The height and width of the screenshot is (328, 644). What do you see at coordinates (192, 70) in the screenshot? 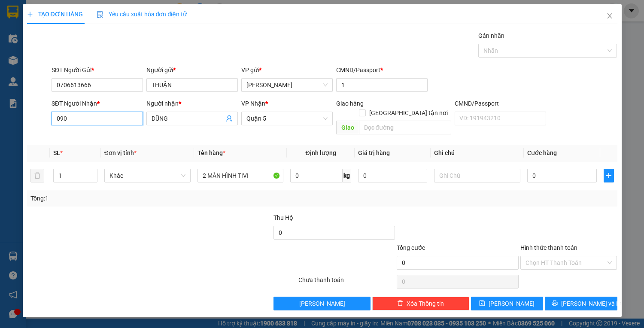
I see `div: Người gửi` at bounding box center [192, 70].